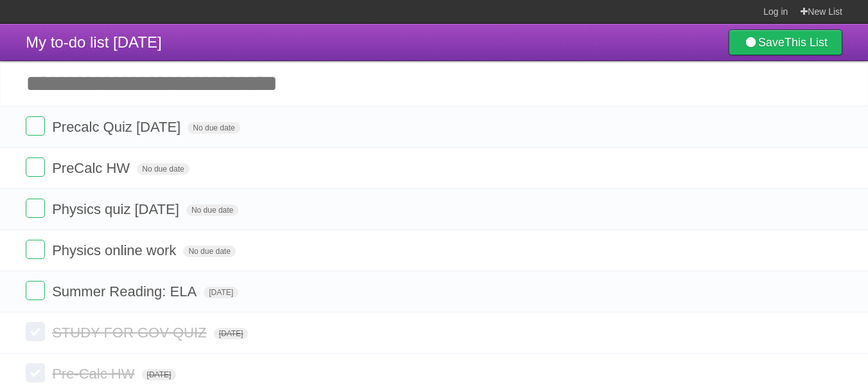  Describe the element at coordinates (130, 332) in the screenshot. I see `span: STUDY FOR GOV QUIZ` at that location.